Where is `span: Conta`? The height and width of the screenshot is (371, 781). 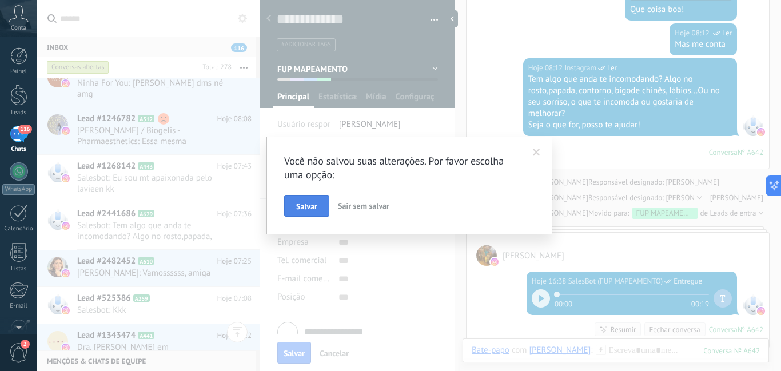
span: Conta is located at coordinates (18, 28).